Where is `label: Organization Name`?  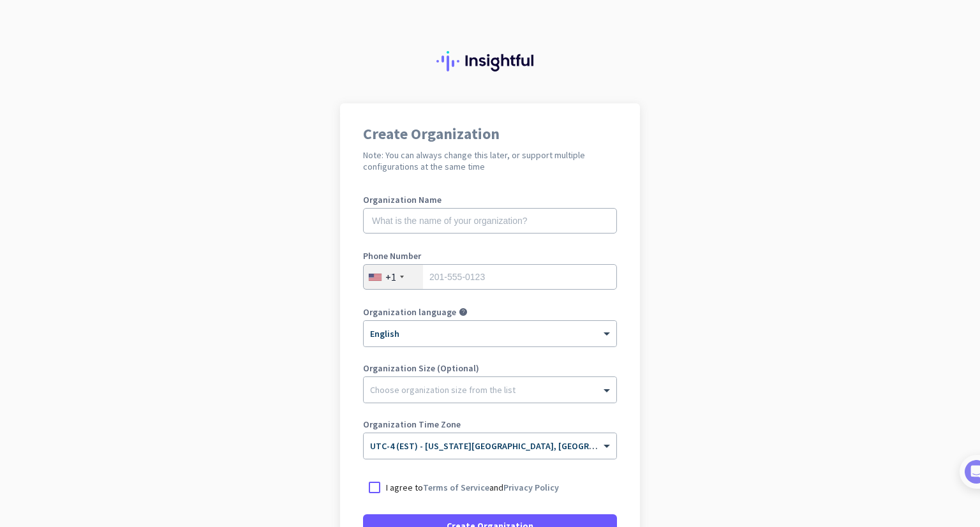 label: Organization Name is located at coordinates (490, 199).